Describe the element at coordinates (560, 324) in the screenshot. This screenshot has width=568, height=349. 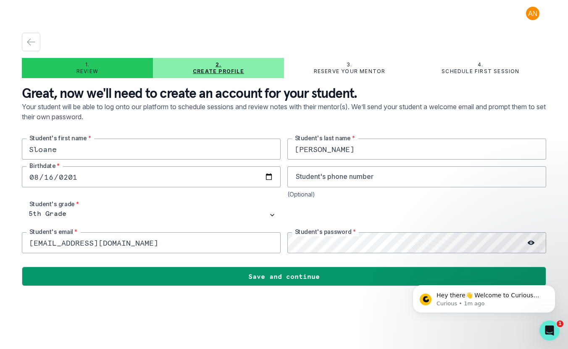
I see `span: 1` at that location.